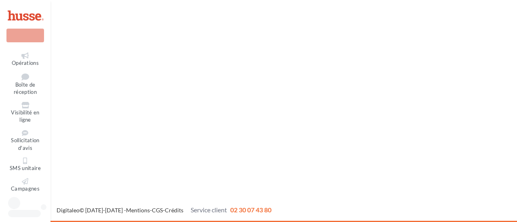 Image resolution: width=517 pixels, height=222 pixels. What do you see at coordinates (157, 210) in the screenshot?
I see `a: CGS` at bounding box center [157, 210].